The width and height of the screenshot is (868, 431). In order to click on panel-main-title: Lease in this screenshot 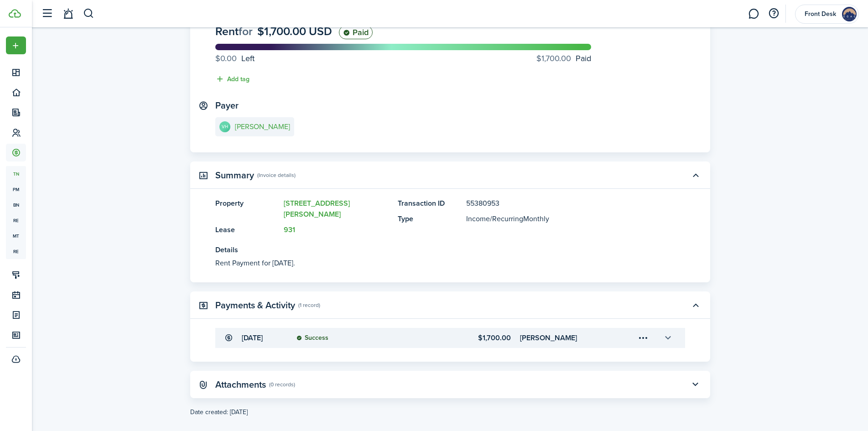, I will do `click(247, 230)`.